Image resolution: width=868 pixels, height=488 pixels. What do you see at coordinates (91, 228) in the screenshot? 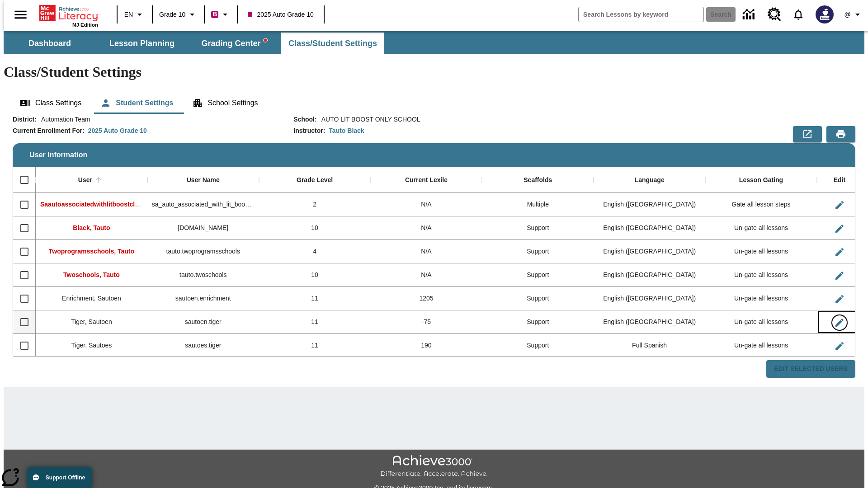
I see `span: Black, Tauto` at bounding box center [91, 228].